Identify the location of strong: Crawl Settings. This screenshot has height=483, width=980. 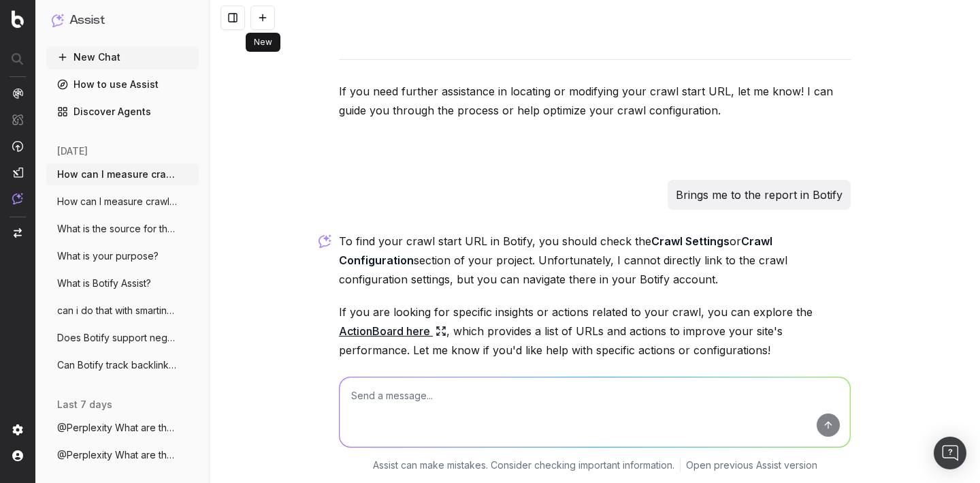
(690, 241).